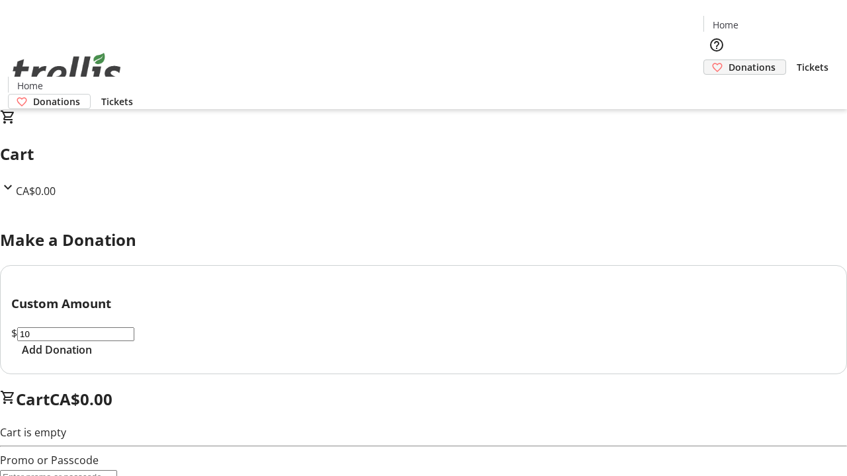  Describe the element at coordinates (57, 350) in the screenshot. I see `span: Add Donation` at that location.